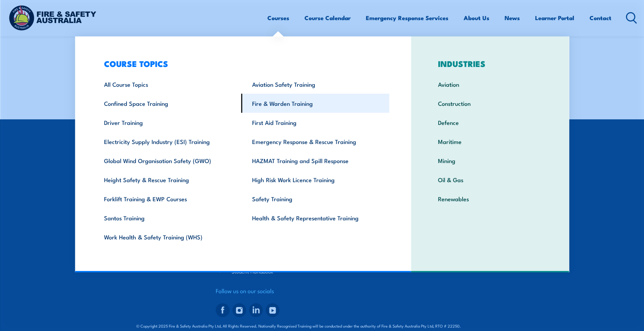 The image size is (644, 331). Describe the element at coordinates (167, 218) in the screenshot. I see `a: Santos Training` at that location.